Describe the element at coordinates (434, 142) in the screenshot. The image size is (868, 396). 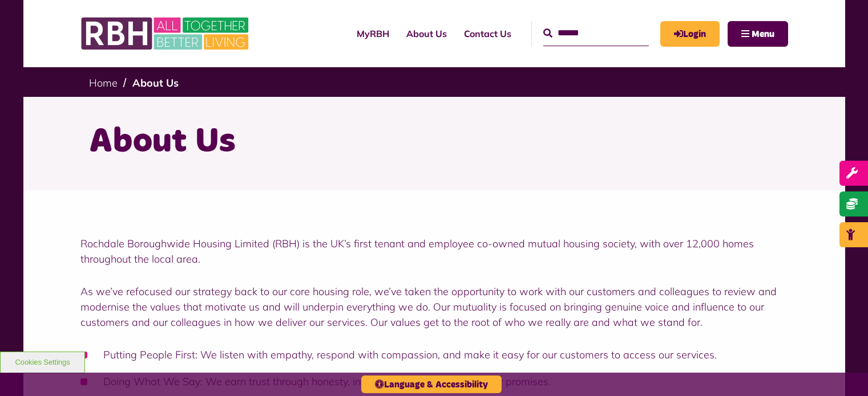
I see `h1: About Us` at that location.